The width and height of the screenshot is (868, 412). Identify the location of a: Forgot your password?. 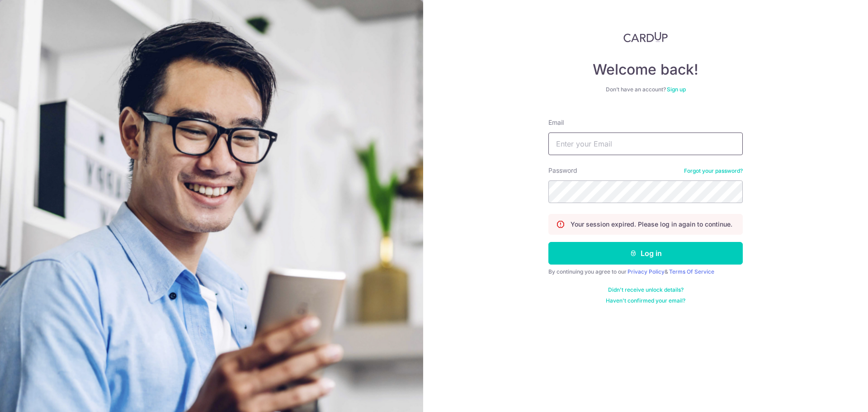
(713, 171).